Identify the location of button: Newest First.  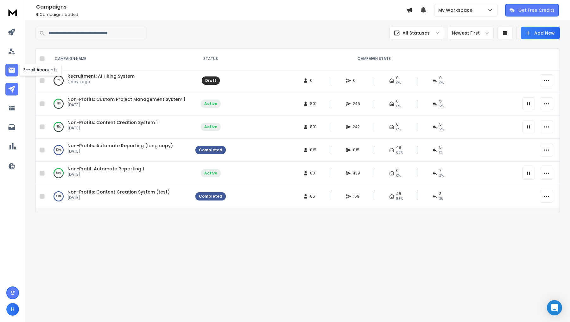
(471, 33).